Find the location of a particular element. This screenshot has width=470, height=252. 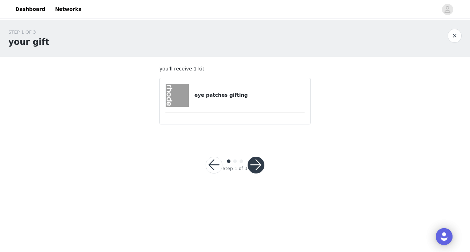

h1: your gift is located at coordinates (29, 42).